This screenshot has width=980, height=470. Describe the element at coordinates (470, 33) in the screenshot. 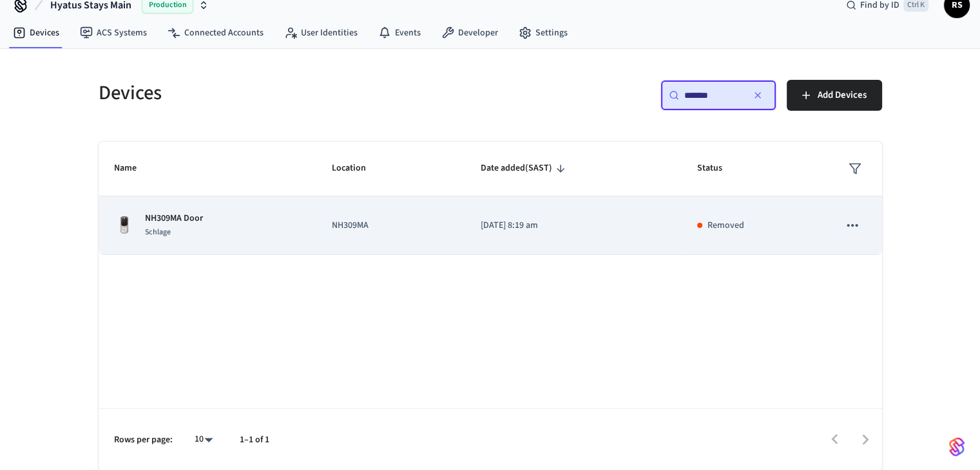

I see `a: Developer` at that location.